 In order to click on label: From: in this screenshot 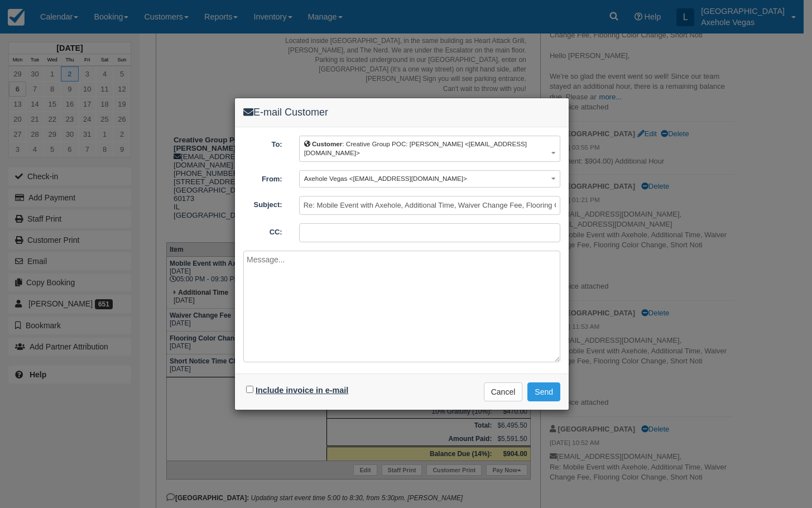, I will do `click(263, 177)`.